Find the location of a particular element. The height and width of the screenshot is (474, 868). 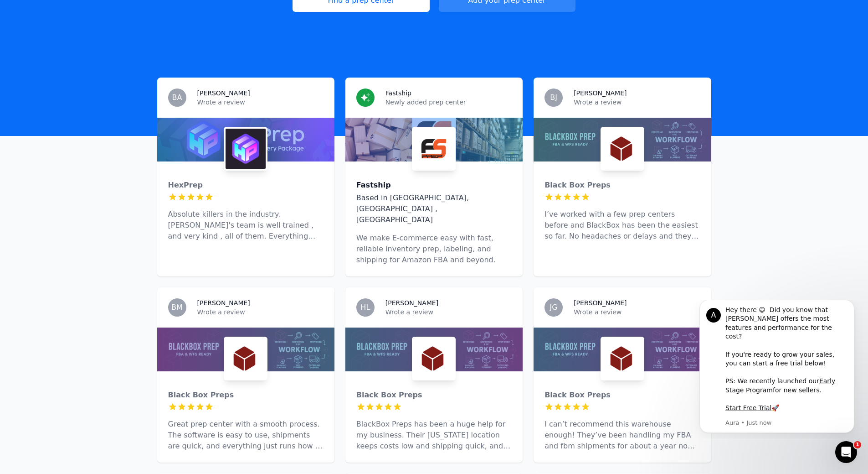

span: BJ is located at coordinates (554, 97).